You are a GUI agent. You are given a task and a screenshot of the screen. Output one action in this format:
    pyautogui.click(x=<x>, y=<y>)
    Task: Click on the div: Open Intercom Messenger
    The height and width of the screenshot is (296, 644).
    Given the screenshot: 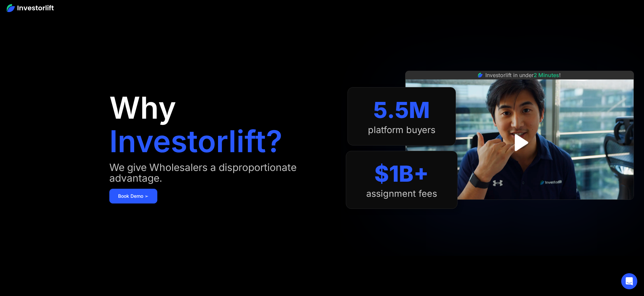 What is the action you would take?
    pyautogui.click(x=629, y=281)
    